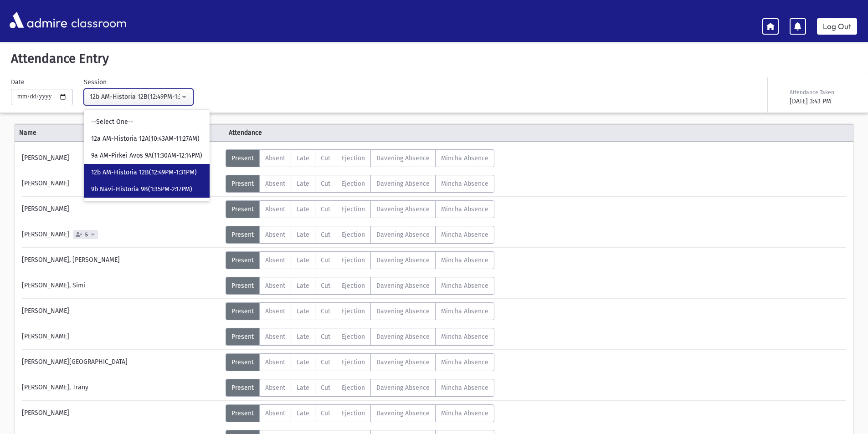 The width and height of the screenshot is (868, 434). Describe the element at coordinates (38, 20) in the screenshot. I see `img: AdmirePro` at that location.